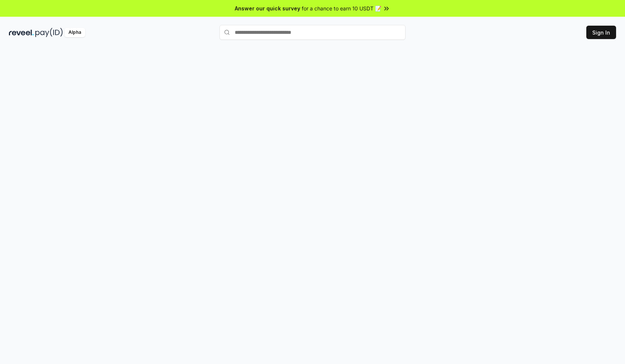 The height and width of the screenshot is (364, 625). What do you see at coordinates (267, 8) in the screenshot?
I see `span: Answer our quick survey` at bounding box center [267, 8].